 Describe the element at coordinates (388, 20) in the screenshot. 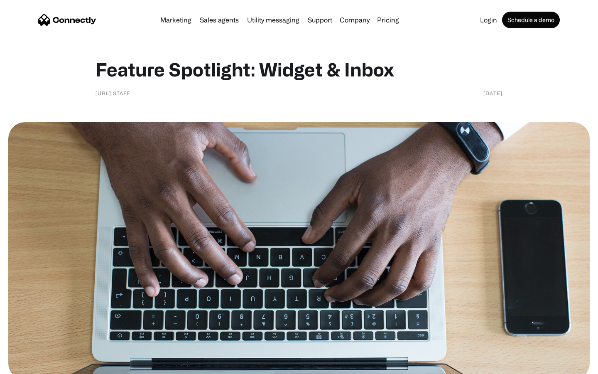

I see `a: Pricing` at that location.